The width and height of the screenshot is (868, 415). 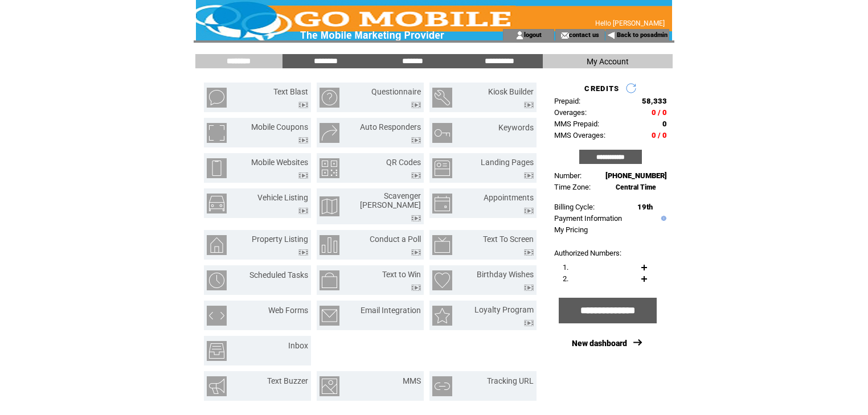 I want to click on img: text-blast.png, so click(x=216, y=97).